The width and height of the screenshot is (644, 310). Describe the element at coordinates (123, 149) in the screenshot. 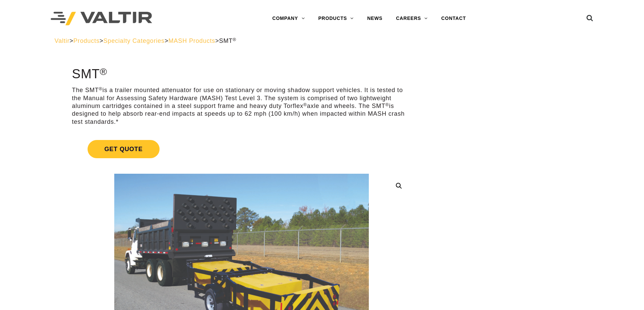

I see `span: Get Quote` at that location.